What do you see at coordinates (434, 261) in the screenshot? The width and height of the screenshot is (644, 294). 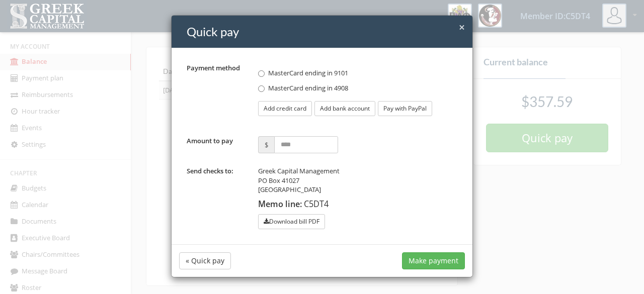 I see `button: Make payment` at bounding box center [434, 261].